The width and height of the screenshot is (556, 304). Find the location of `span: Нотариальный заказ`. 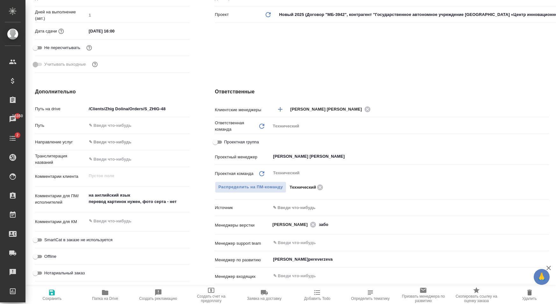

span: Нотариальный заказ is located at coordinates (64, 273).